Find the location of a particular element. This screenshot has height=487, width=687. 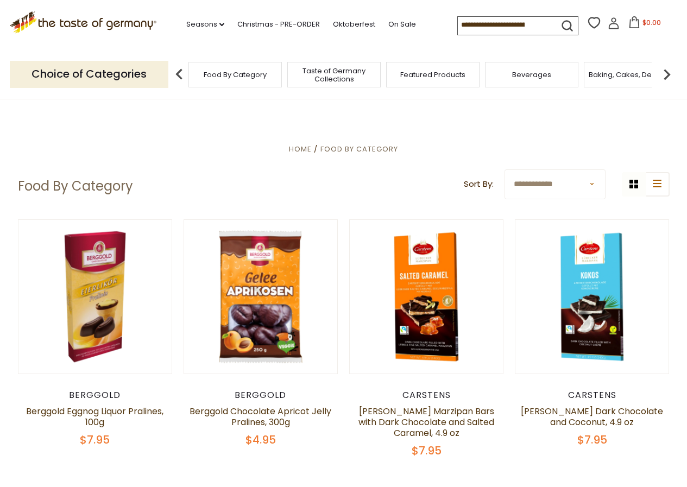

a: Seasons is located at coordinates (205, 24).